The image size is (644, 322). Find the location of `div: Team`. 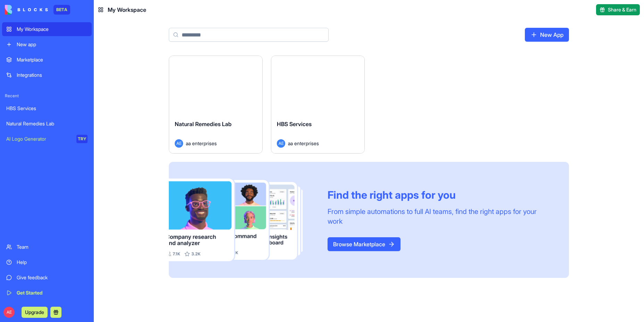

div: Team is located at coordinates (52, 247).